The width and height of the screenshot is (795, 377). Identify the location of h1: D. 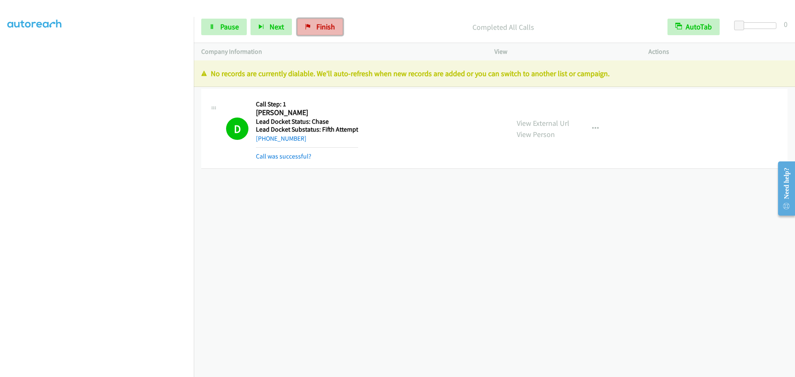
(237, 129).